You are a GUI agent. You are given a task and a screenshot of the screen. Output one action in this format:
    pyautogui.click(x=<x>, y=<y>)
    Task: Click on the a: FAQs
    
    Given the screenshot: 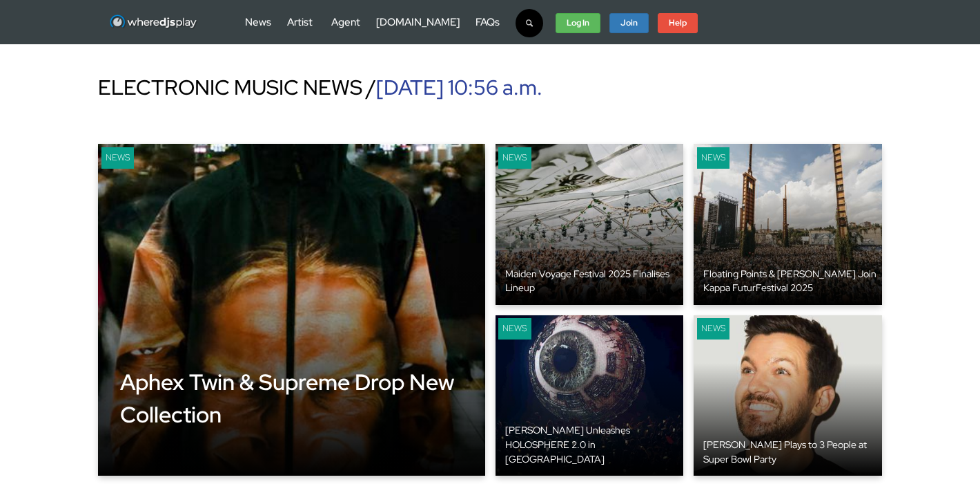 What is the action you would take?
    pyautogui.click(x=488, y=22)
    